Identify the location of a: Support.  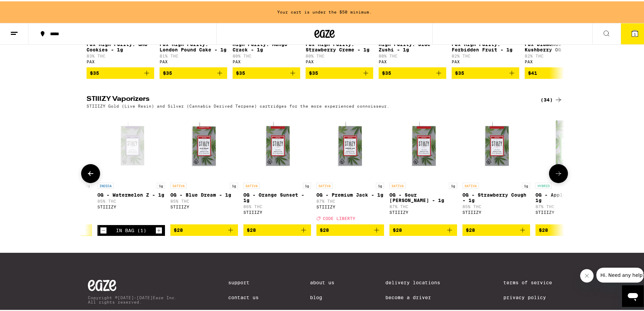
(243, 281).